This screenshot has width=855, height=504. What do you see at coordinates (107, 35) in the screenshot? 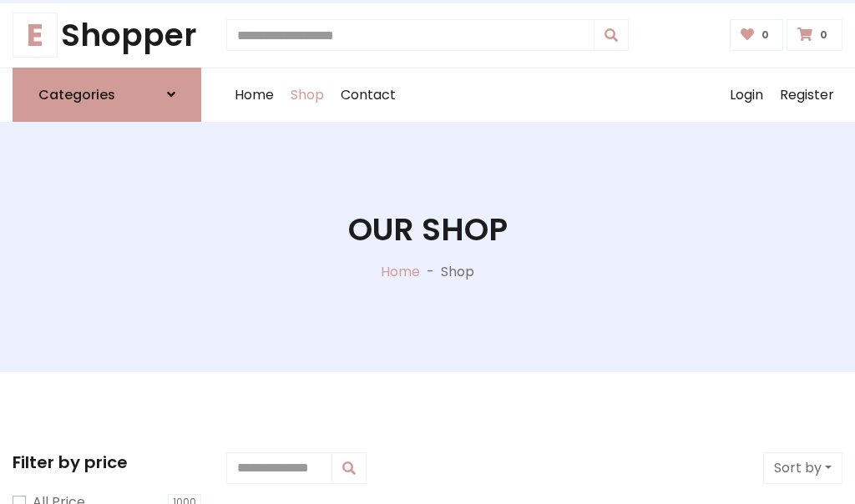
I see `h1: Shopper` at bounding box center [107, 35].